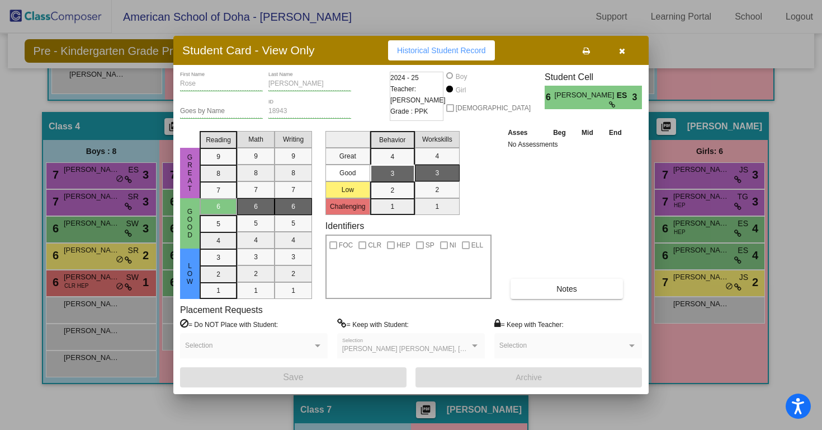  I want to click on h3: Student Card - View Only, so click(248, 50).